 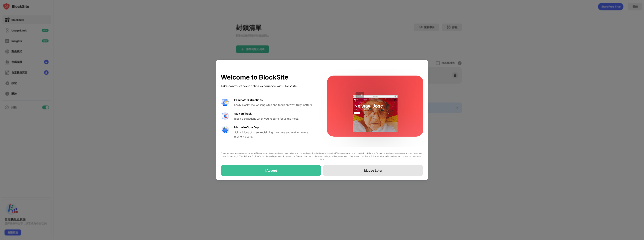 I want to click on div: Maximize Your Day, so click(x=246, y=127).